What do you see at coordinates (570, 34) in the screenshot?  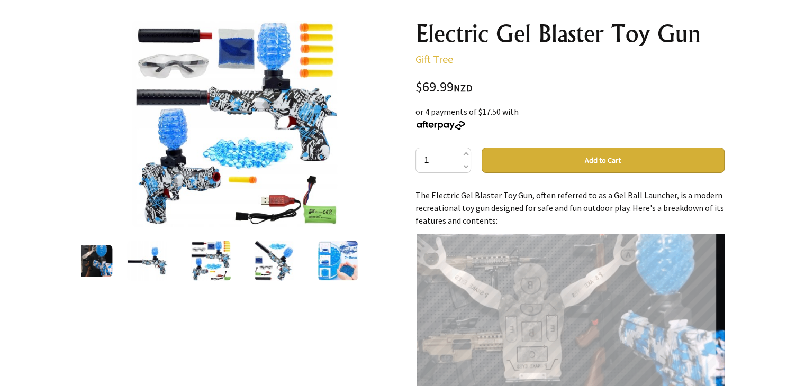 I see `h1: Electric Gel Blaster Toy Gun` at bounding box center [570, 34].